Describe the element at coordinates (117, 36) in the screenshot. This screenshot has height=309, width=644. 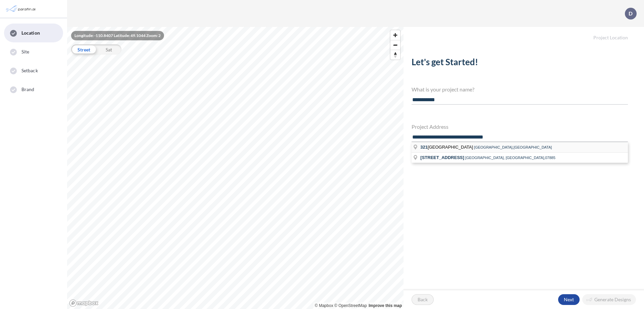
I see `div: Longitude: -110.8407 Latitude: 49.1044 Zoom: 2` at that location.